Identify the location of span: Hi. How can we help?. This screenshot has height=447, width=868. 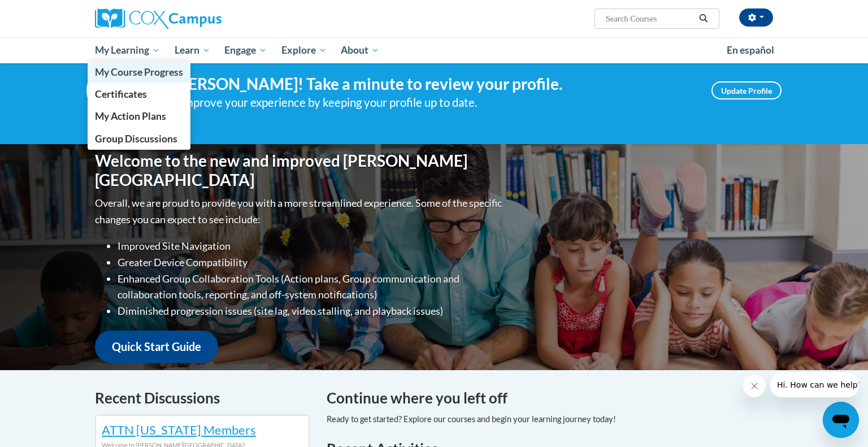
(49, 13).